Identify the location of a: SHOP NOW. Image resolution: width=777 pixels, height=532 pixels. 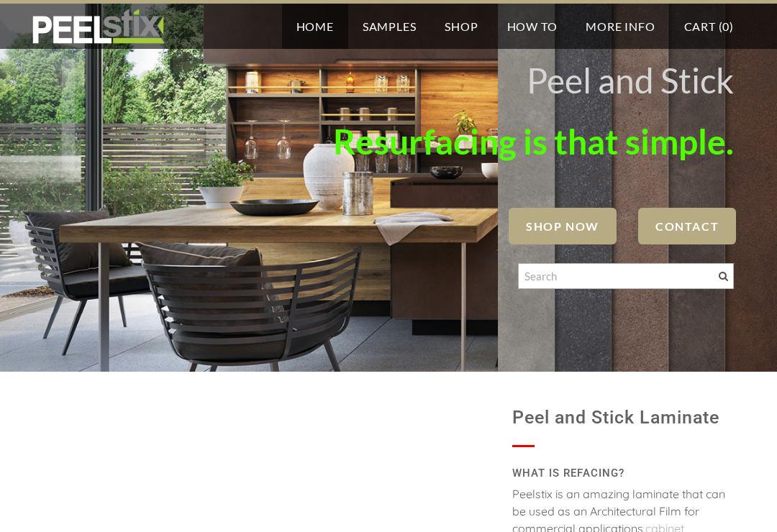
(562, 226).